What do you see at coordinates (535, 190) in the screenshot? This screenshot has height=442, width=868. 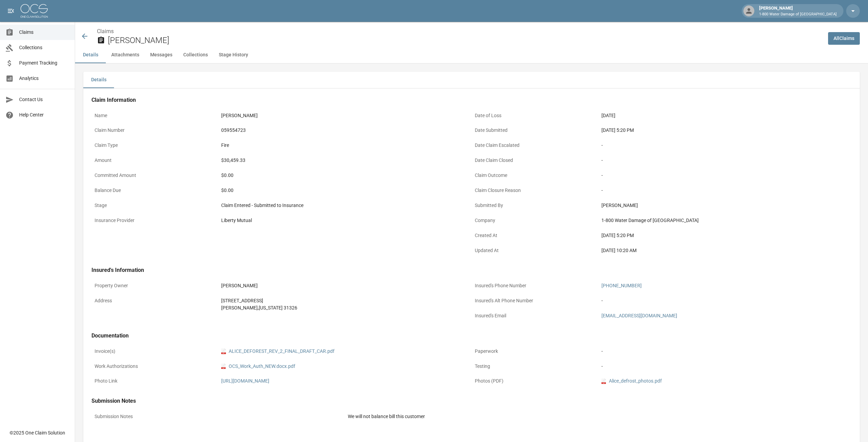 I see `p: Claim Closure Reason` at bounding box center [535, 190].